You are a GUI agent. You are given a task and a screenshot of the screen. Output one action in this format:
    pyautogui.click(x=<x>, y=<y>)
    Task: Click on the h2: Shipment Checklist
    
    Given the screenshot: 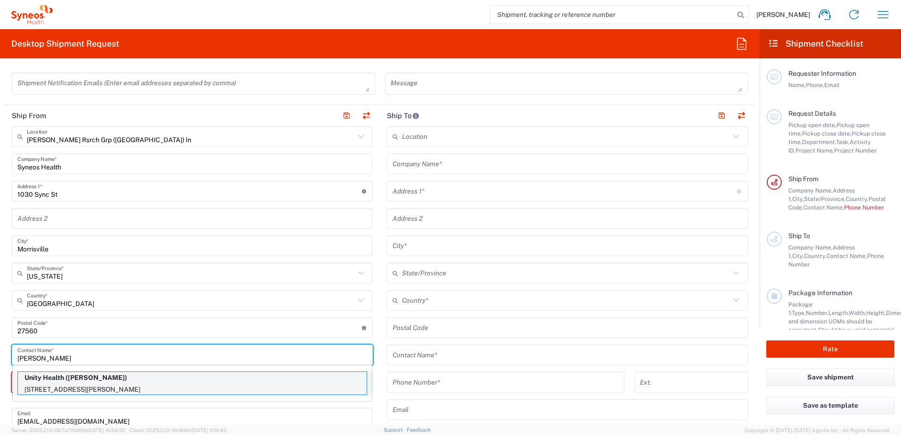 What is the action you would take?
    pyautogui.click(x=815, y=44)
    